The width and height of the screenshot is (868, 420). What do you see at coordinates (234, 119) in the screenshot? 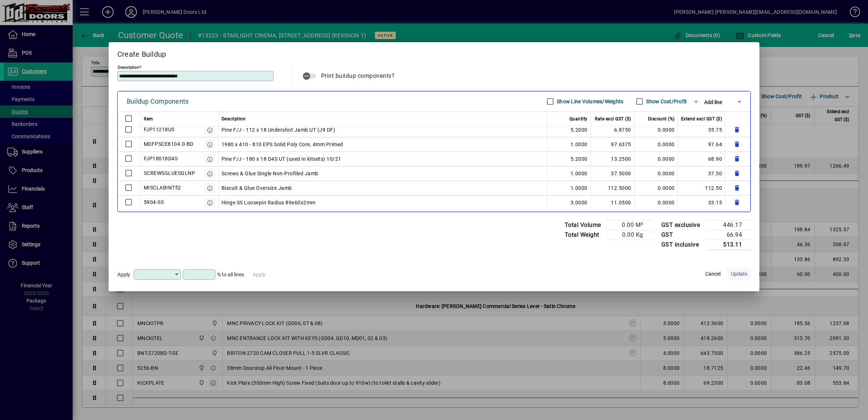
I see `span: Description` at bounding box center [234, 119].